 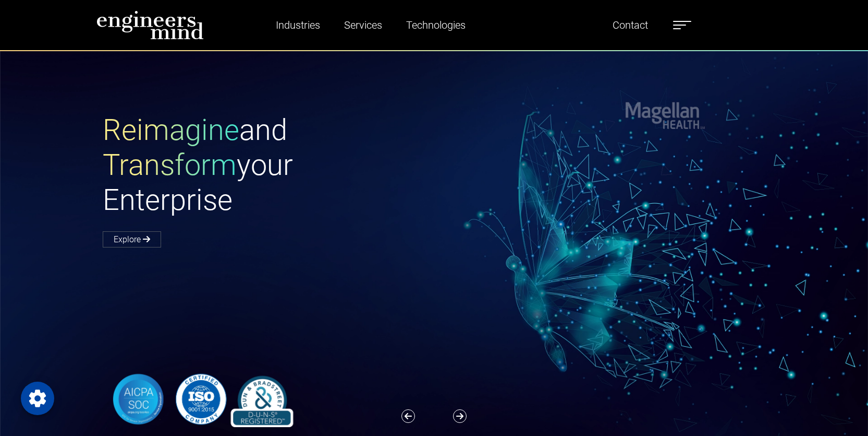 I want to click on img: logo, so click(x=151, y=25).